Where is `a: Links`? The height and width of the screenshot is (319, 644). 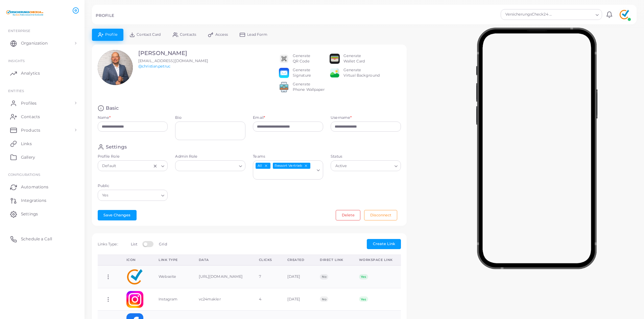
a: Links is located at coordinates (42, 144).